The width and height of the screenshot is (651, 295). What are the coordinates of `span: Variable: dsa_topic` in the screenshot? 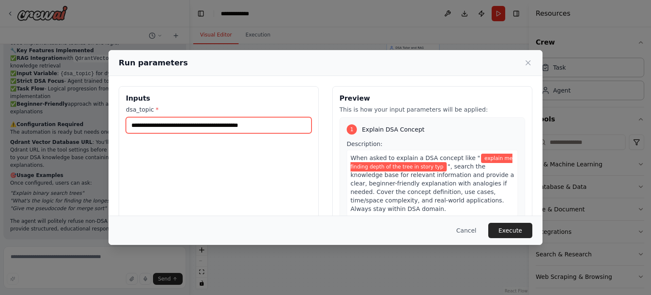 It's located at (432, 162).